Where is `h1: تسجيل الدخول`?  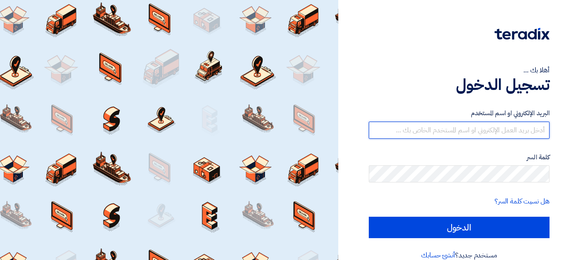 h1: تسجيل الدخول is located at coordinates (459, 85).